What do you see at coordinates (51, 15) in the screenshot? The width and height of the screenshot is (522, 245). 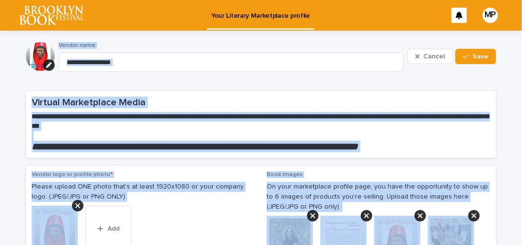 I see `img: l65f3yHPToSKODuEVUav` at bounding box center [51, 15].